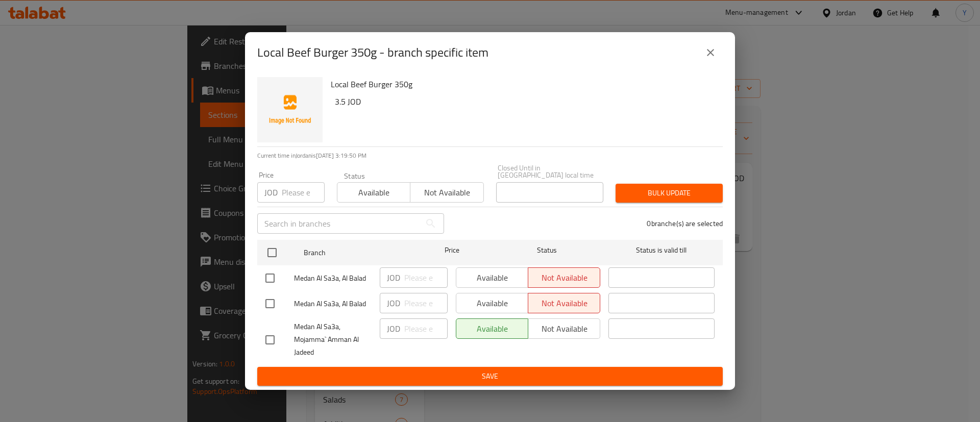 This screenshot has width=980, height=422. Describe the element at coordinates (684, 223) in the screenshot. I see `p: 0 branche(s) are selected` at that location.